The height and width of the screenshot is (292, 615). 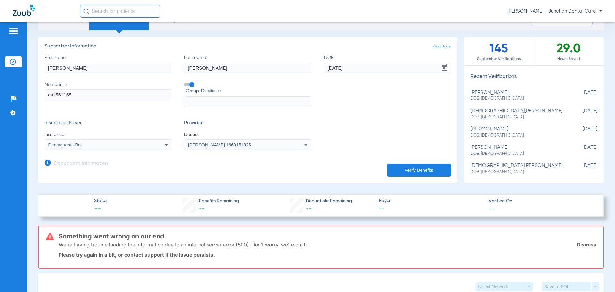 What do you see at coordinates (213, 91) in the screenshot?
I see `small: (optional)` at bounding box center [213, 91].